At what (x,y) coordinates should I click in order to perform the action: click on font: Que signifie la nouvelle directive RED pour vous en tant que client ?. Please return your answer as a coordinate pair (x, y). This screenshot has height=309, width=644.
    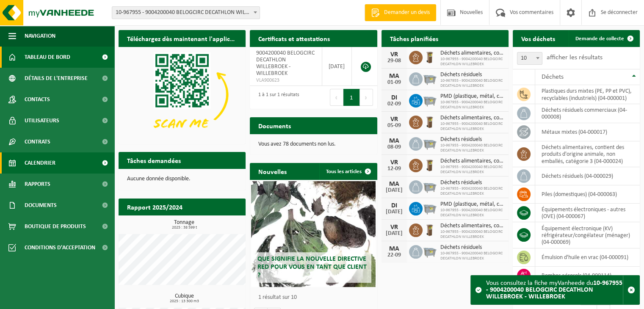
    Looking at the image, I should click on (312, 267).